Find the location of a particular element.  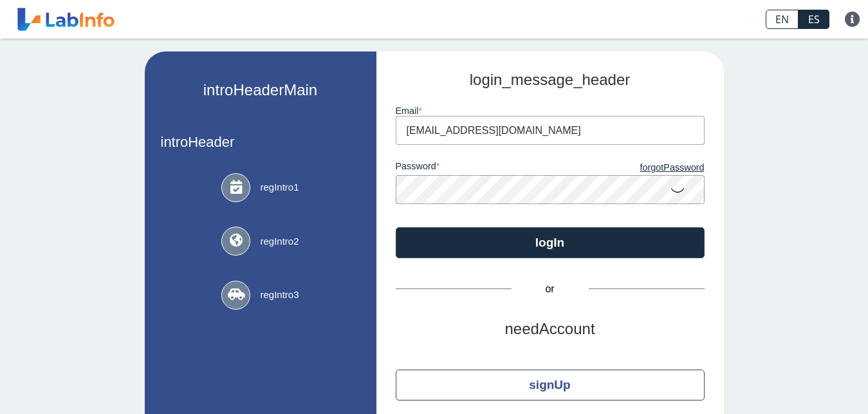

h3: introHeader is located at coordinates (261, 141).